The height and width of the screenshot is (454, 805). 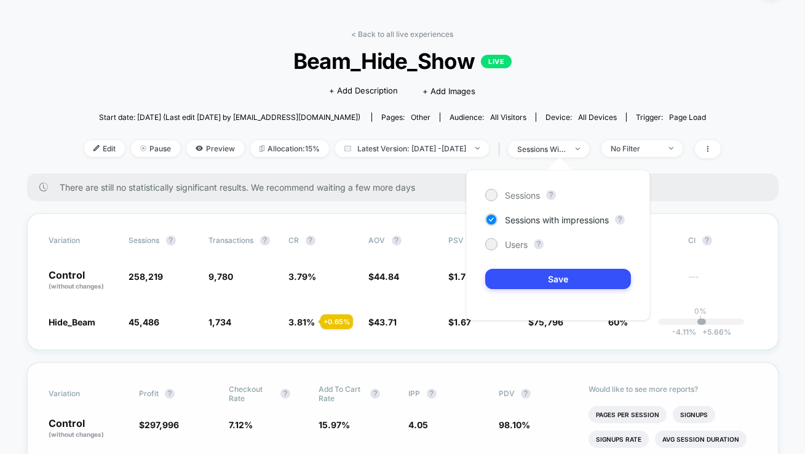 What do you see at coordinates (385, 322) in the screenshot?
I see `span: 43.71` at bounding box center [385, 322].